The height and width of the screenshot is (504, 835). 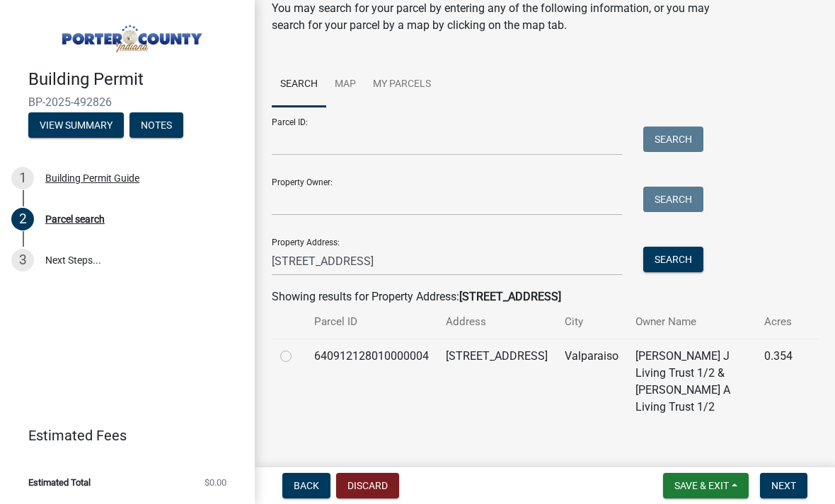 I want to click on button: Discard, so click(x=367, y=486).